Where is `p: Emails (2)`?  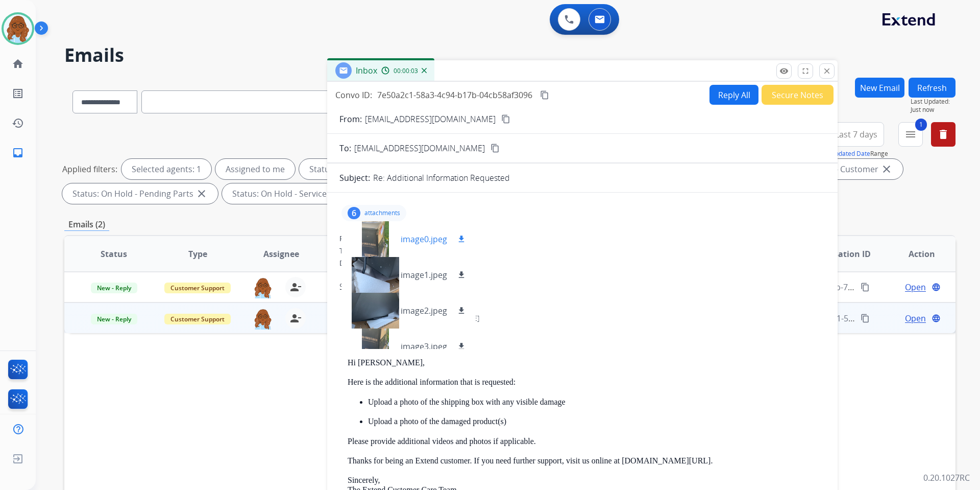 p: Emails (2) is located at coordinates (87, 224).